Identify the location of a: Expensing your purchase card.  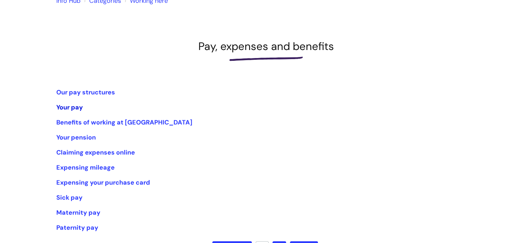
(103, 183).